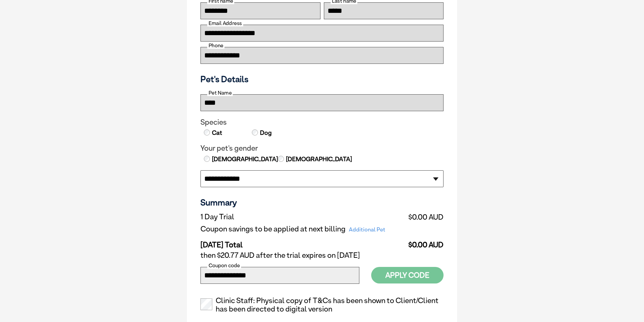 Image resolution: width=644 pixels, height=322 pixels. I want to click on label: Phone, so click(216, 46).